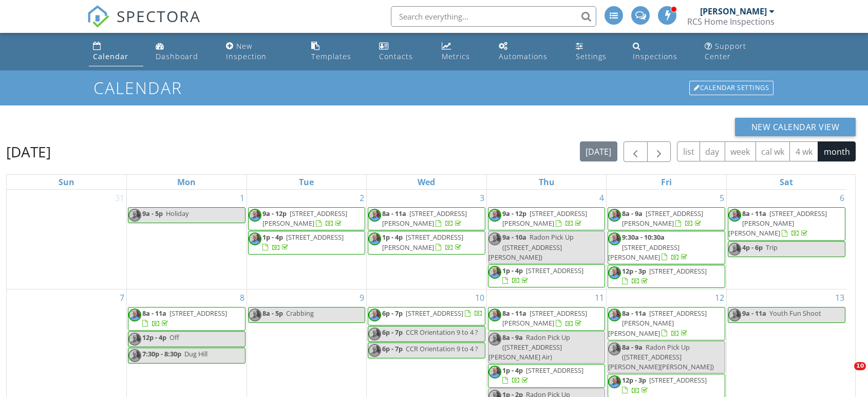 The width and height of the screenshot is (868, 397). What do you see at coordinates (187, 182) in the screenshot?
I see `a: Monday` at bounding box center [187, 182].